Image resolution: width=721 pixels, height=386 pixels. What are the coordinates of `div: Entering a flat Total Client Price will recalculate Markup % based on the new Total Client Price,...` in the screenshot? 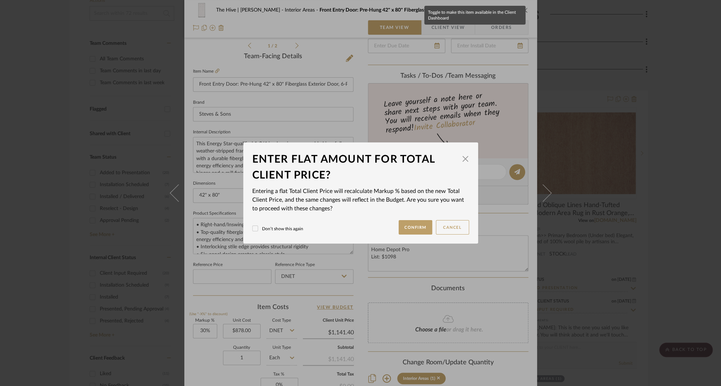 It's located at (360, 200).